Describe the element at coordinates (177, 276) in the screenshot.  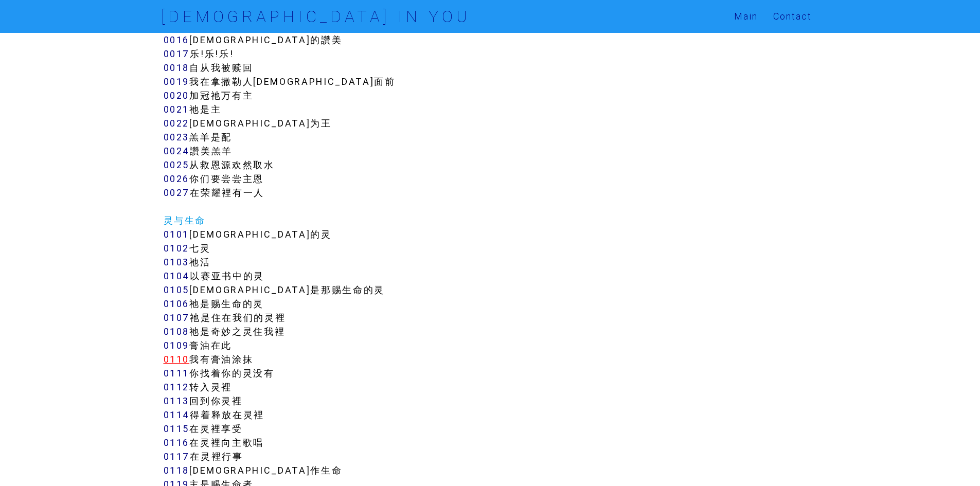
I see `a: 0104` at that location.